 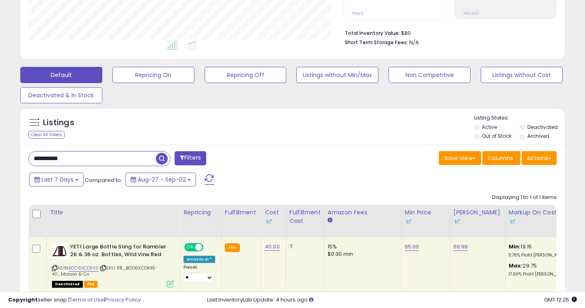 I want to click on div: $0.30 min, so click(x=361, y=254).